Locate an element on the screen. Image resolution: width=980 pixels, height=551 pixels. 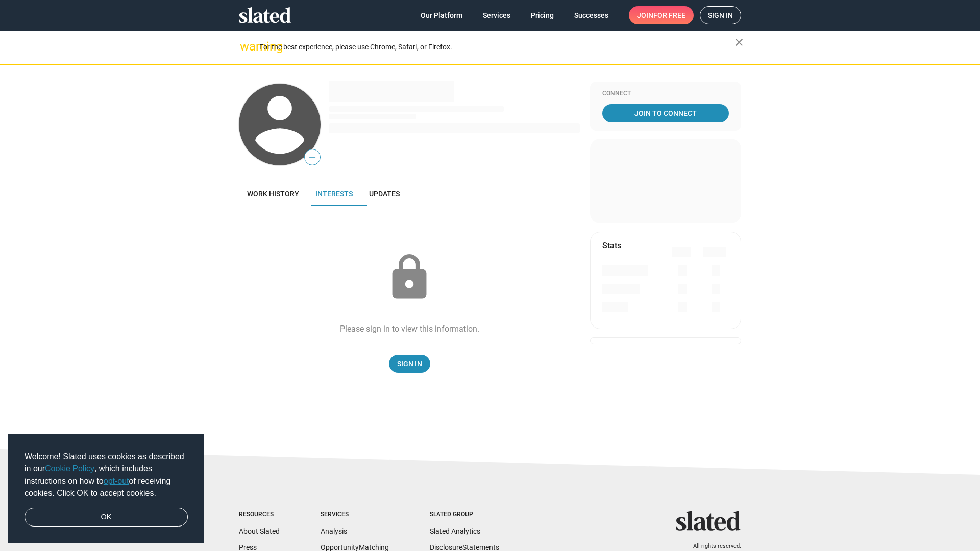
span: Pricing is located at coordinates (542, 16).